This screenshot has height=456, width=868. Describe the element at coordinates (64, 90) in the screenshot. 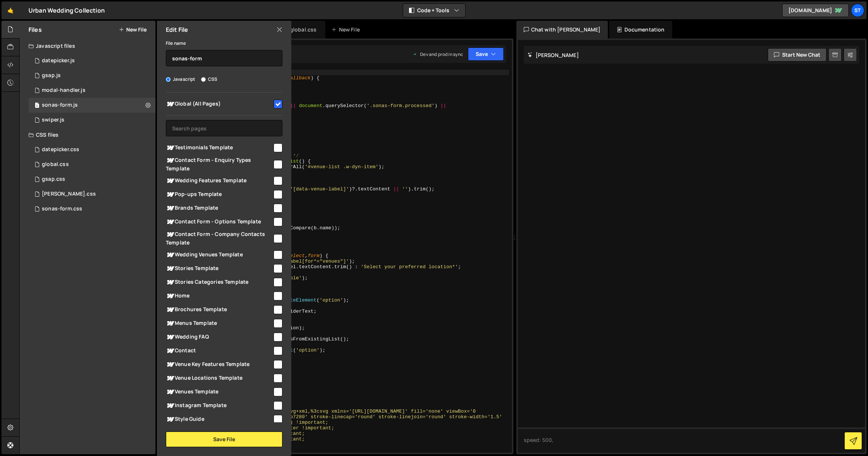

I see `div: modal-handler.js` at that location.